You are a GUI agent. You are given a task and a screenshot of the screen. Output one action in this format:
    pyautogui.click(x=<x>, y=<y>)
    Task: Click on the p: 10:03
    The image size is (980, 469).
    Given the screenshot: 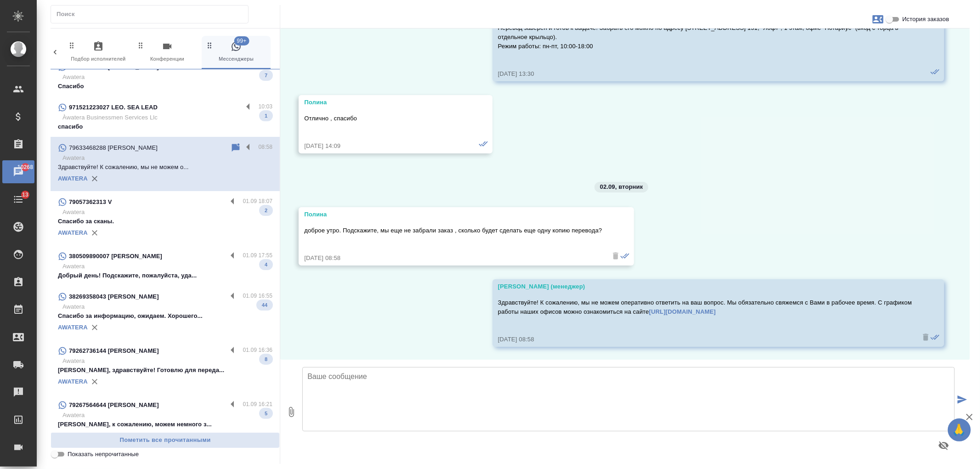 What is the action you would take?
    pyautogui.click(x=265, y=106)
    